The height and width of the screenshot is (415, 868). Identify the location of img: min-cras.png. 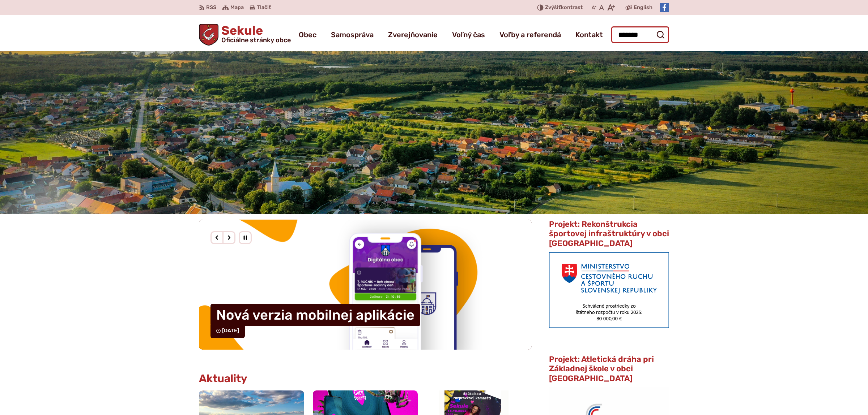
(609, 290).